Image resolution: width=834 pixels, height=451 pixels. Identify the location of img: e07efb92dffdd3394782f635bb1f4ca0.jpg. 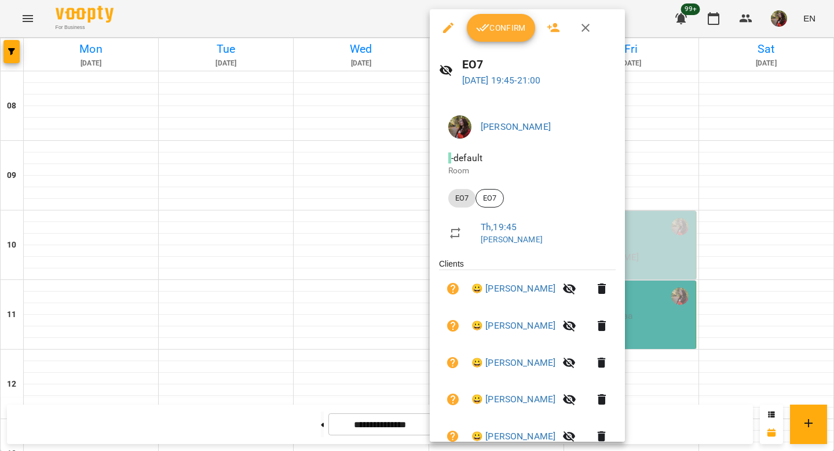
(460, 127).